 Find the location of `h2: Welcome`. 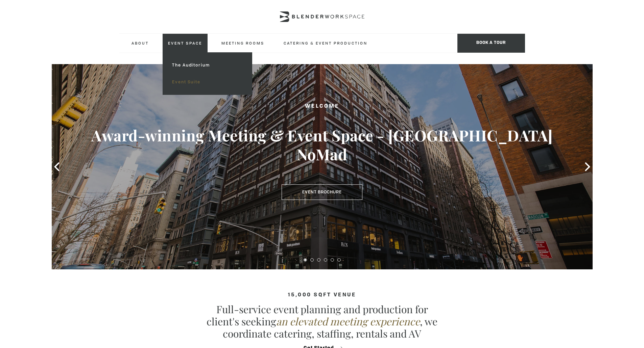

h2: Welcome is located at coordinates (322, 106).